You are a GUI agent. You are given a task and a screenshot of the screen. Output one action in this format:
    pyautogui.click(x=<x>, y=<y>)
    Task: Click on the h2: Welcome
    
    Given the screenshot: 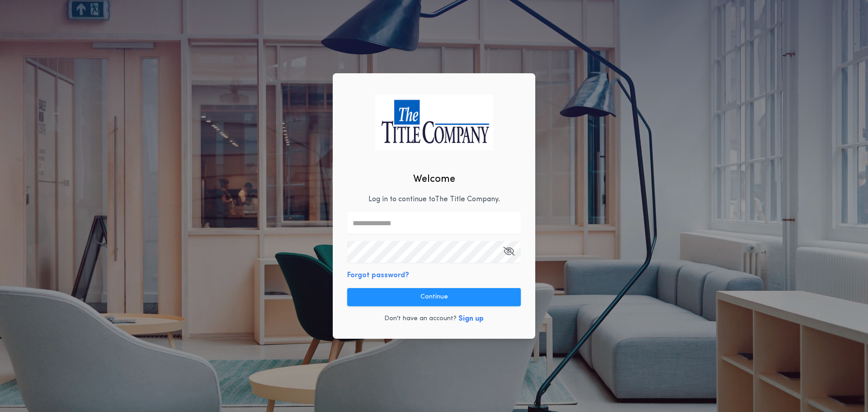 What is the action you would take?
    pyautogui.click(x=434, y=179)
    